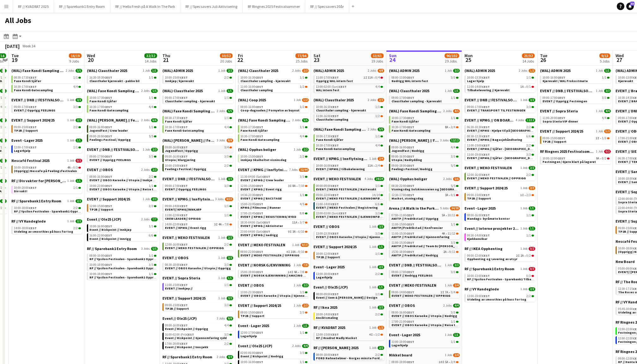 The width and height of the screenshot is (637, 364). Describe the element at coordinates (350, 79) in the screenshot. I see `a: 11:00-17:00CEST1I11A•0/4Opprigg WAL intern fest` at that location.